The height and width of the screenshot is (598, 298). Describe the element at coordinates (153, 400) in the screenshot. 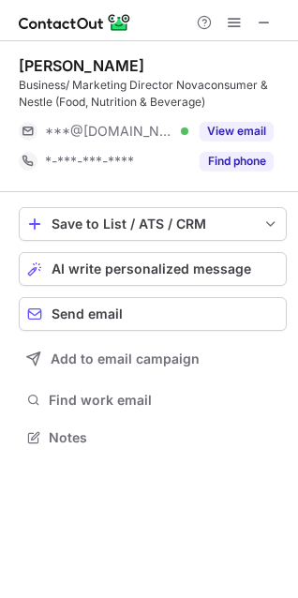

I see `button: Find work email` at that location.